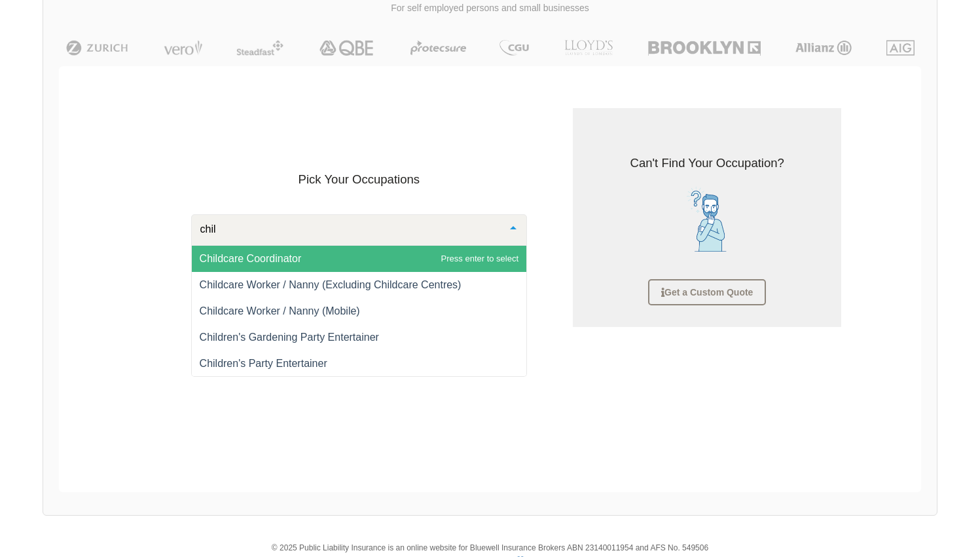 This screenshot has width=980, height=557. What do you see at coordinates (182, 48) in the screenshot?
I see `img: Vero | Public Liability Insurance` at bounding box center [182, 48].